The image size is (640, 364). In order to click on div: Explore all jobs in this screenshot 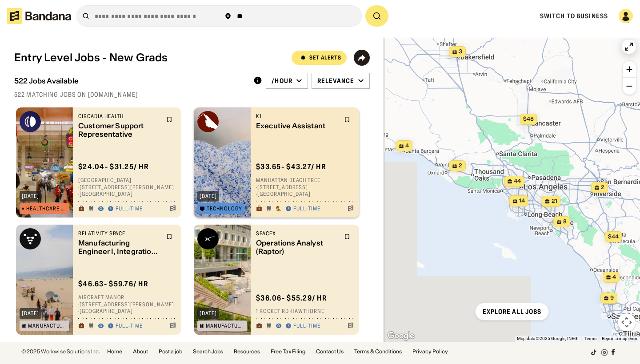, I will do `click(512, 312)`.